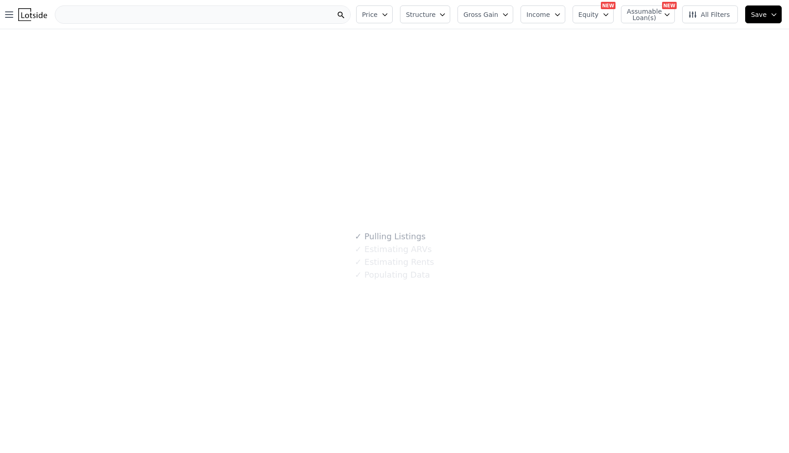  What do you see at coordinates (593, 14) in the screenshot?
I see `button: Equity` at bounding box center [593, 14].